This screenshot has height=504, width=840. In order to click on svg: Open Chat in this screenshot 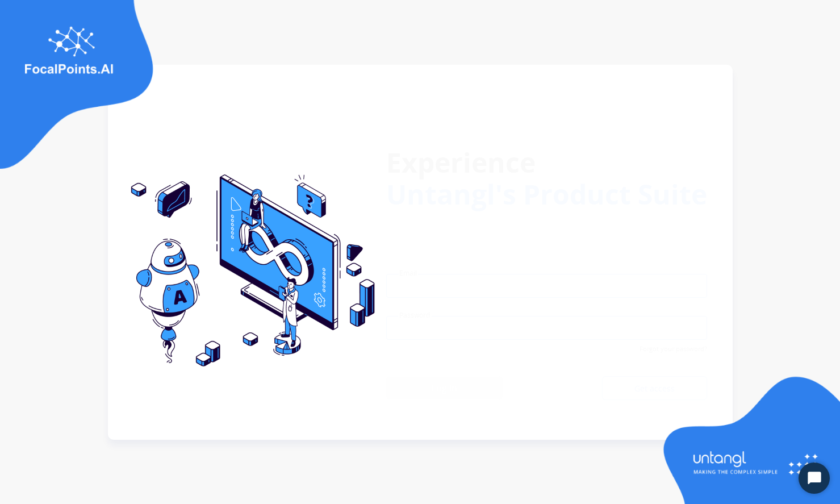, I will do `click(815, 479)`.